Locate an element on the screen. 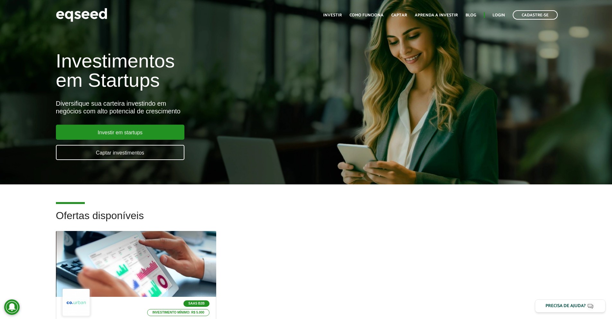  h2: Ofertas disponíveis is located at coordinates (306, 220).